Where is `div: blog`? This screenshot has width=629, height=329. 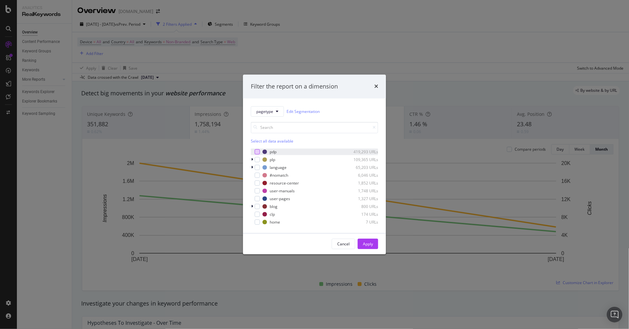 div: blog is located at coordinates (274, 206).